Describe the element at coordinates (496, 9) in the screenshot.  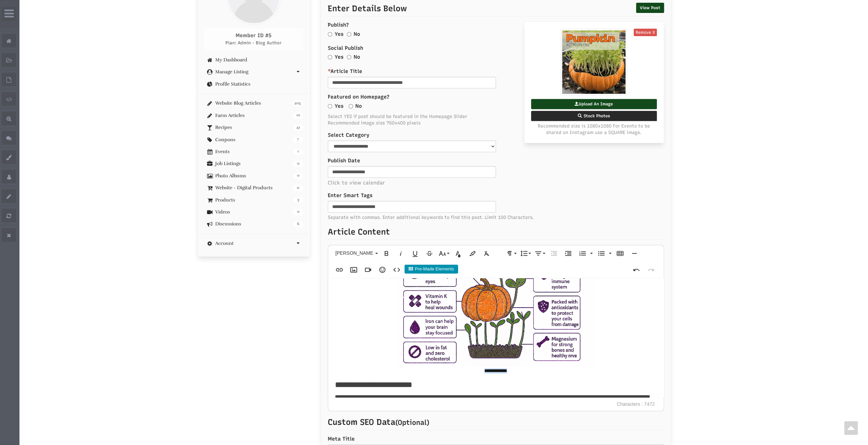
I see `p: Enter Details Below` at that location.